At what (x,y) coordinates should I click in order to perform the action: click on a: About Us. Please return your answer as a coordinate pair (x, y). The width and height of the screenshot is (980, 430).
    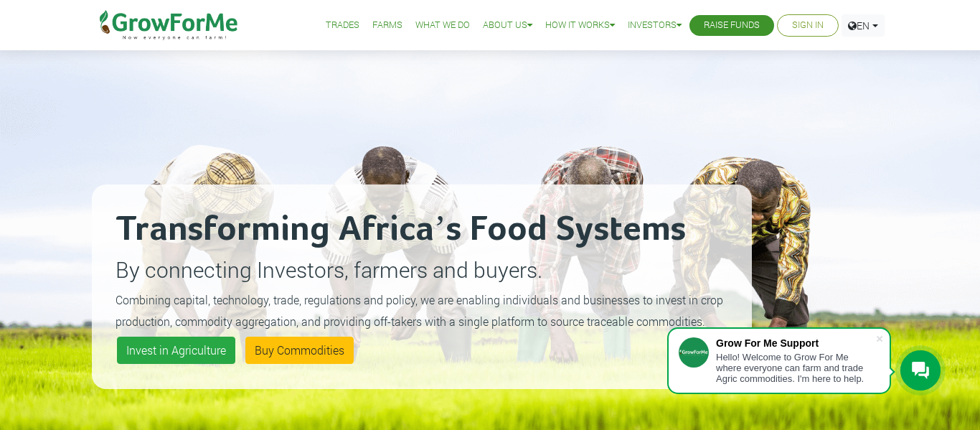
    Looking at the image, I should click on (508, 25).